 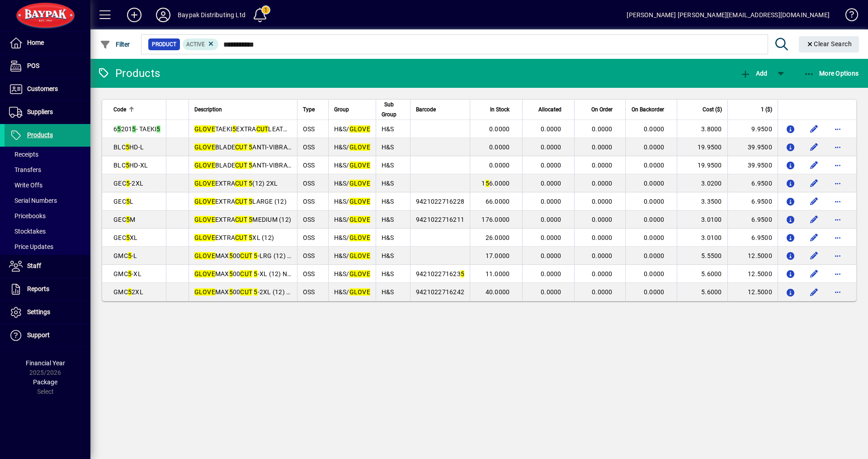 What do you see at coordinates (754, 74) in the screenshot?
I see `span: Add` at bounding box center [754, 74].